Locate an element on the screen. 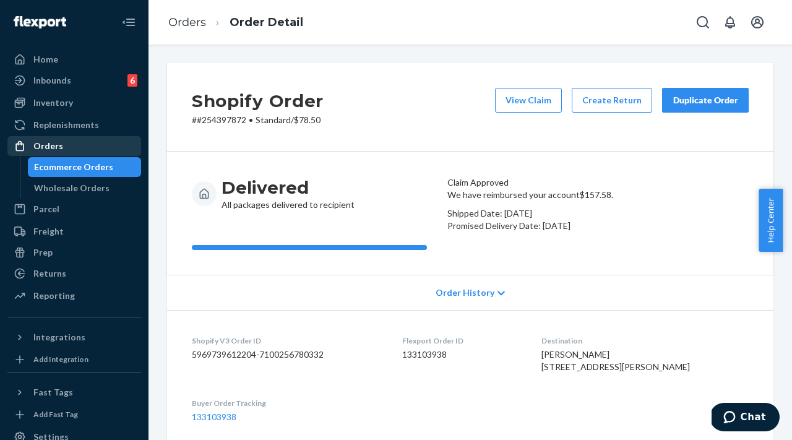 This screenshot has width=792, height=440. a: Replenishments is located at coordinates (74, 125).